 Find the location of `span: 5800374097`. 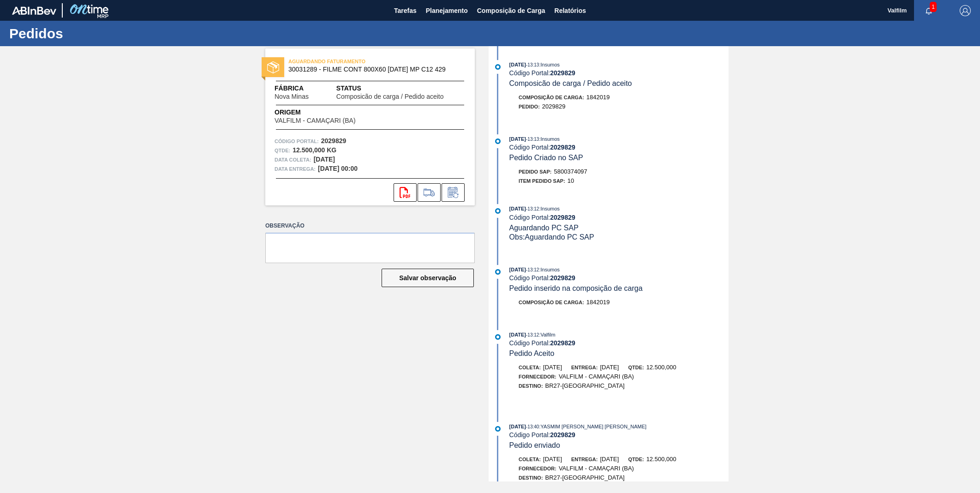

span: 5800374097 is located at coordinates (571, 172).